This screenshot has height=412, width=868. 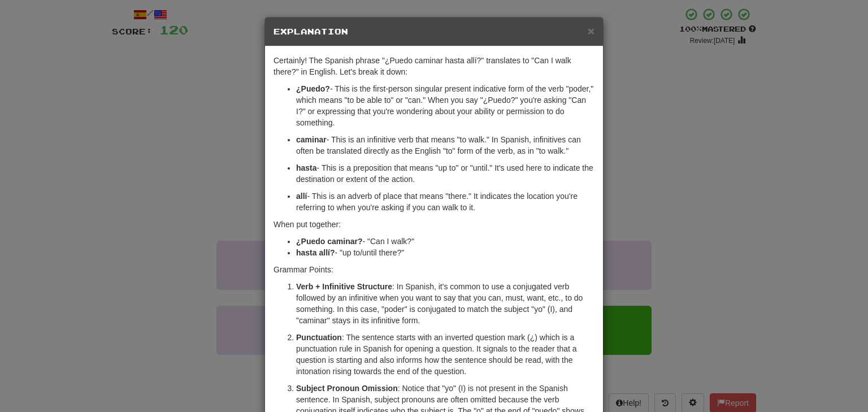 I want to click on li: - "up to/until there?", so click(x=446, y=252).